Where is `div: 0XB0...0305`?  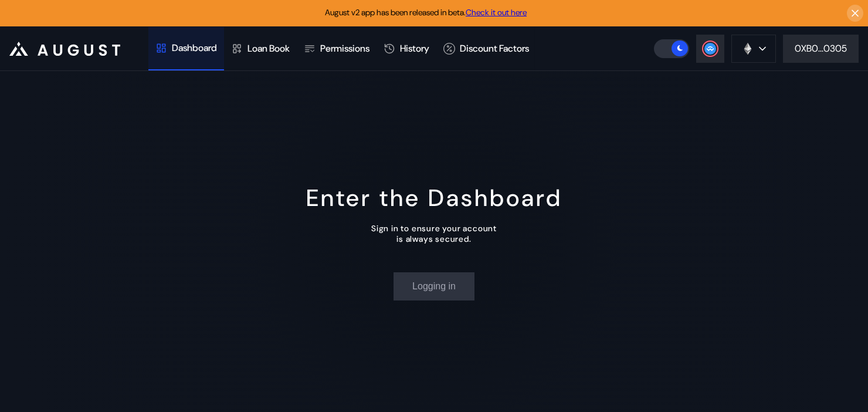 div: 0XB0...0305 is located at coordinates (820, 48).